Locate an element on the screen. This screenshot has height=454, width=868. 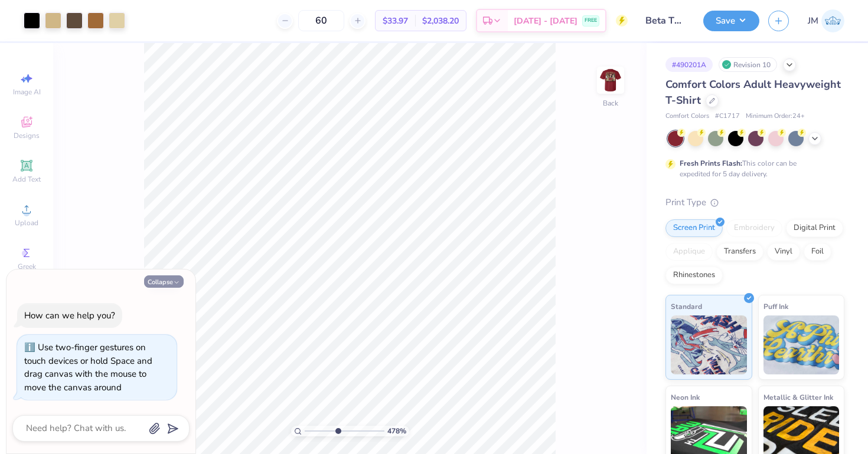
div: Embroidery is located at coordinates (754, 228).